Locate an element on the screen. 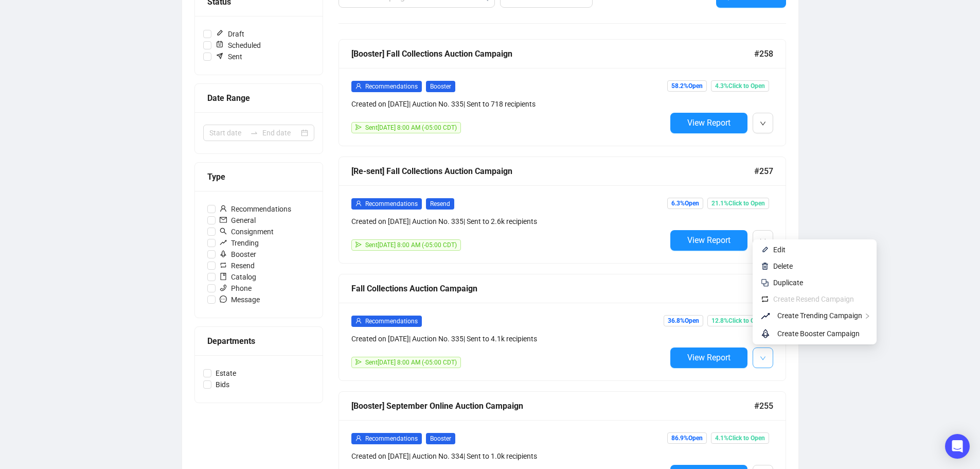  span: Phone is located at coordinates (236, 288).